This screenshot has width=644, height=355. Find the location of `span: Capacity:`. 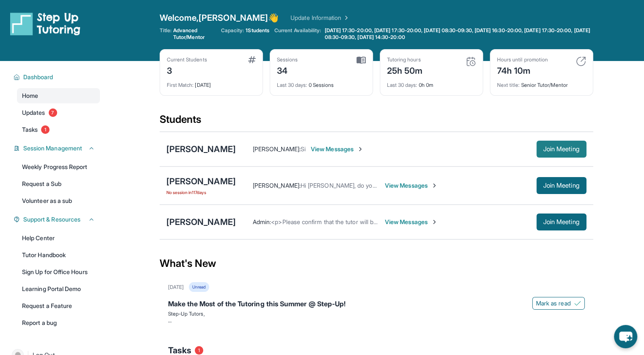

span: Capacity: is located at coordinates (232, 31).